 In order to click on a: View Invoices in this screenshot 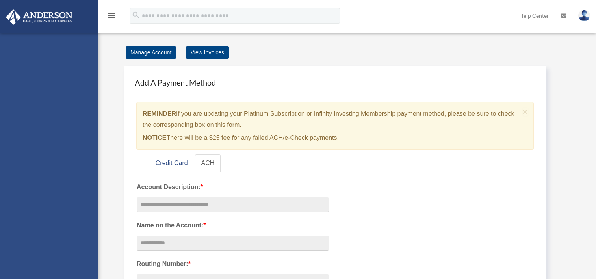, I will do `click(207, 52)`.